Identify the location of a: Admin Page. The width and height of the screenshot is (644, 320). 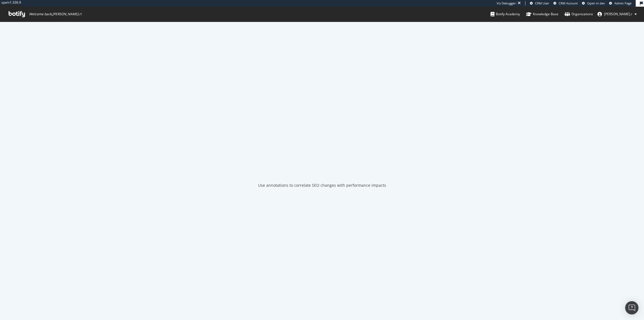
(620, 3).